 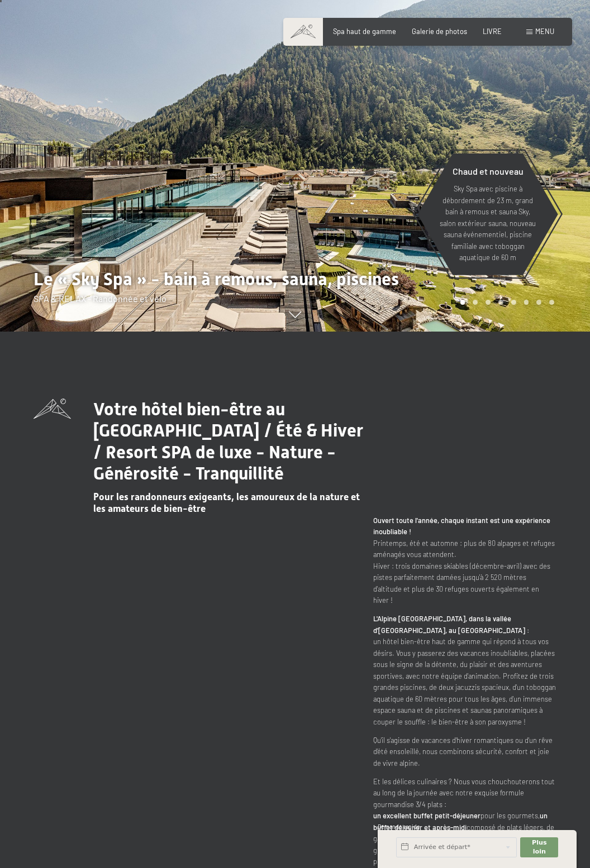 What do you see at coordinates (464, 792) in the screenshot?
I see `font: Et les délices culinaires ? Nous vous chouchouterons tout au long de la journée avec notre exquis...` at bounding box center [464, 792].